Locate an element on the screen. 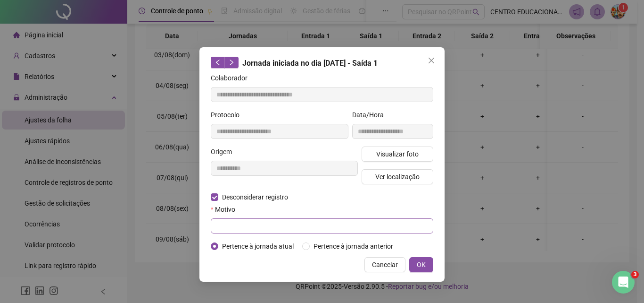 This screenshot has height=303, width=644. button: Close is located at coordinates (432, 61).